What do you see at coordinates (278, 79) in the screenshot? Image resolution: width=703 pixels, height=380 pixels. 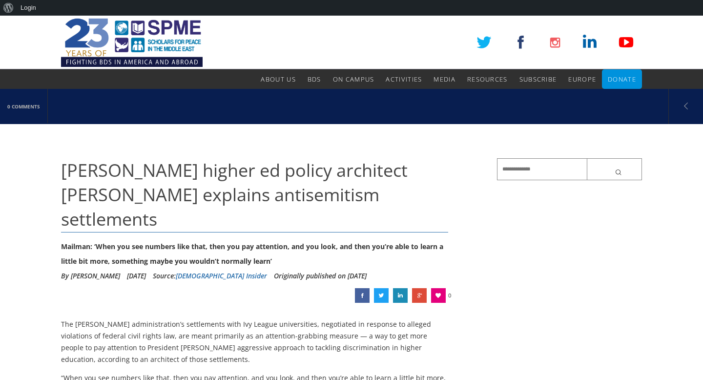 I see `span: About Us` at bounding box center [278, 79].